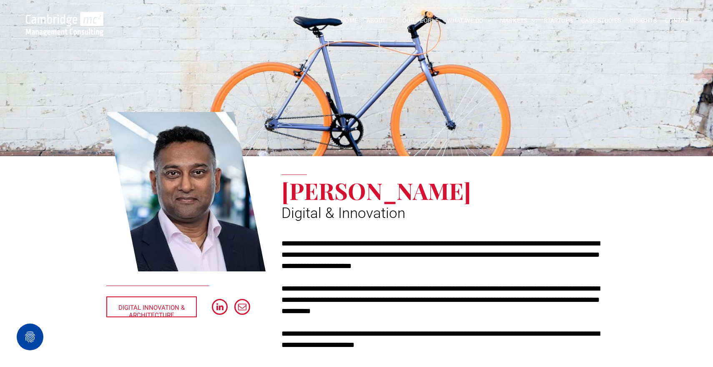 The height and width of the screenshot is (367, 713). I want to click on a: INSIGHTS, so click(643, 20).